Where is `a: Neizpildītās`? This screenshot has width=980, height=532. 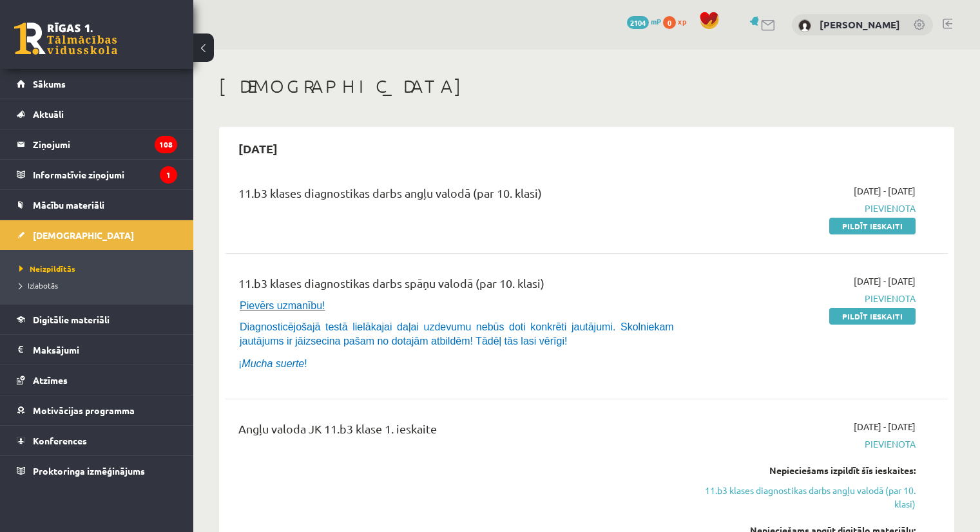 a: Neizpildītās is located at coordinates (100, 268).